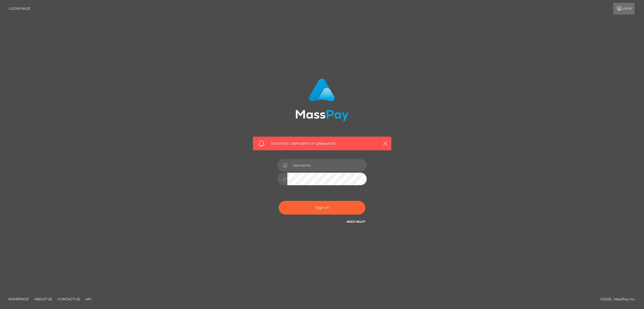  Describe the element at coordinates (322, 100) in the screenshot. I see `img: MassPay Login` at that location.